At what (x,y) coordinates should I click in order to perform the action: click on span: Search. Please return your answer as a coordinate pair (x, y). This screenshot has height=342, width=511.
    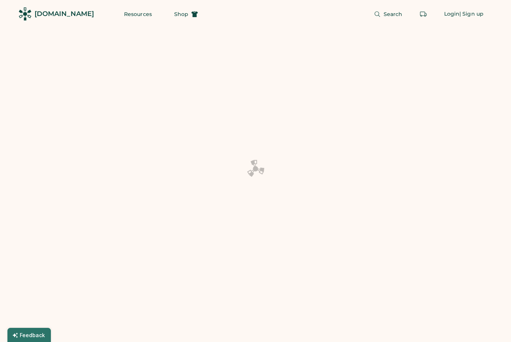
    Looking at the image, I should click on (393, 14).